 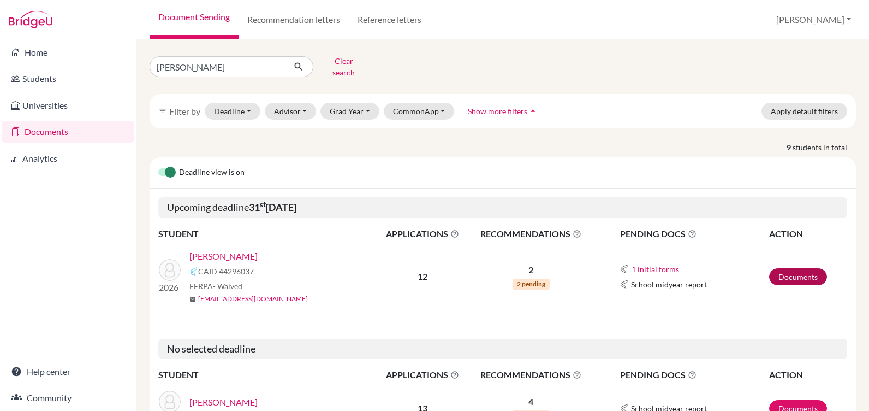 I want to click on button: Grad Year, so click(x=350, y=111).